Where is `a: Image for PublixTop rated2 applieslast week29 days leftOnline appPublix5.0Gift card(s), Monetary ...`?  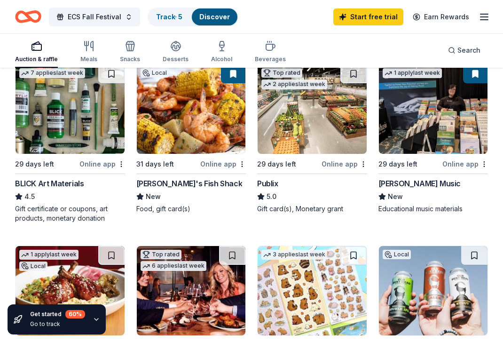 a: Image for PublixTop rated2 applieslast week29 days leftOnline appPublix5.0Gift card(s), Monetary ... is located at coordinates (312, 139).